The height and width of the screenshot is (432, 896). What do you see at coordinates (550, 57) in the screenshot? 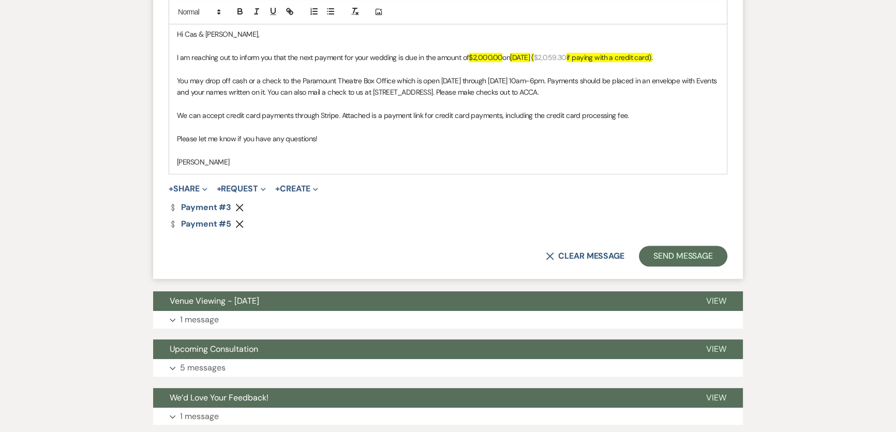
I see `span: $2,059.30` at bounding box center [550, 57].